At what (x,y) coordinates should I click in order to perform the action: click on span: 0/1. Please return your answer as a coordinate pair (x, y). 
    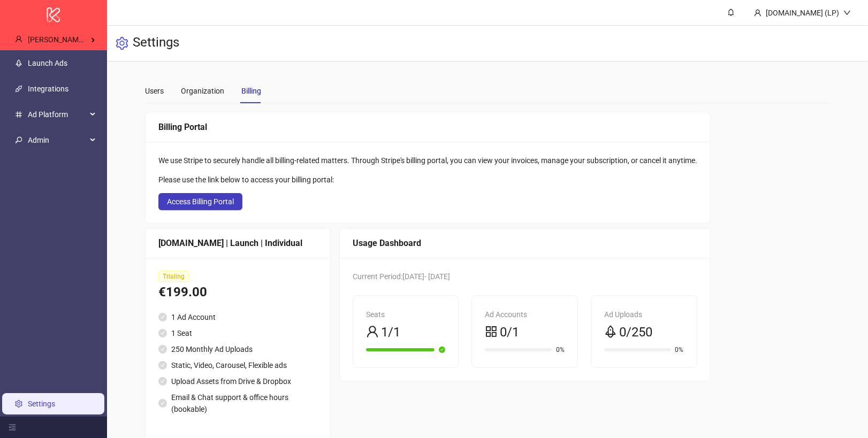
    Looking at the image, I should click on (509, 333).